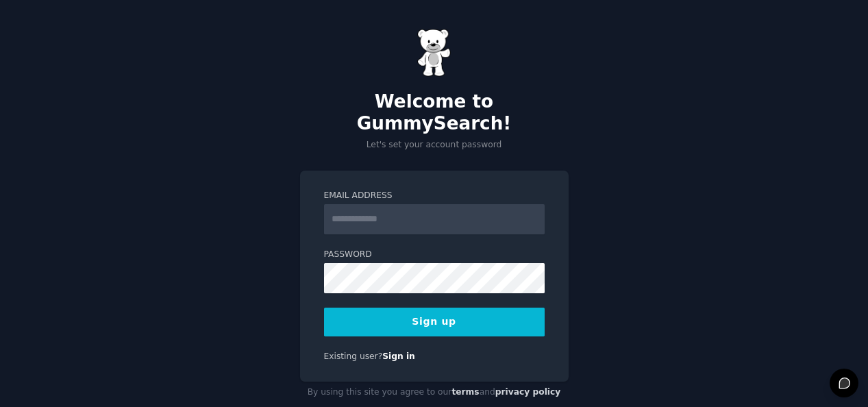 Image resolution: width=868 pixels, height=407 pixels. Describe the element at coordinates (435, 112) in the screenshot. I see `h2: Welcome to GummySearch!` at that location.